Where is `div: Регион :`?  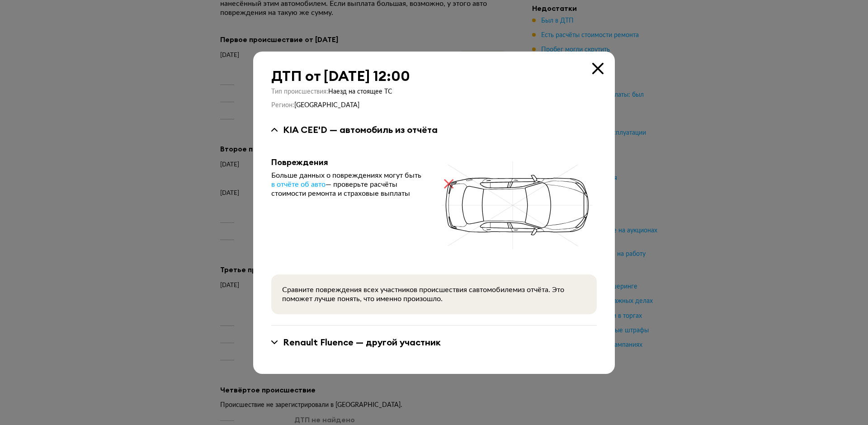
div: Регион : is located at coordinates (434, 105).